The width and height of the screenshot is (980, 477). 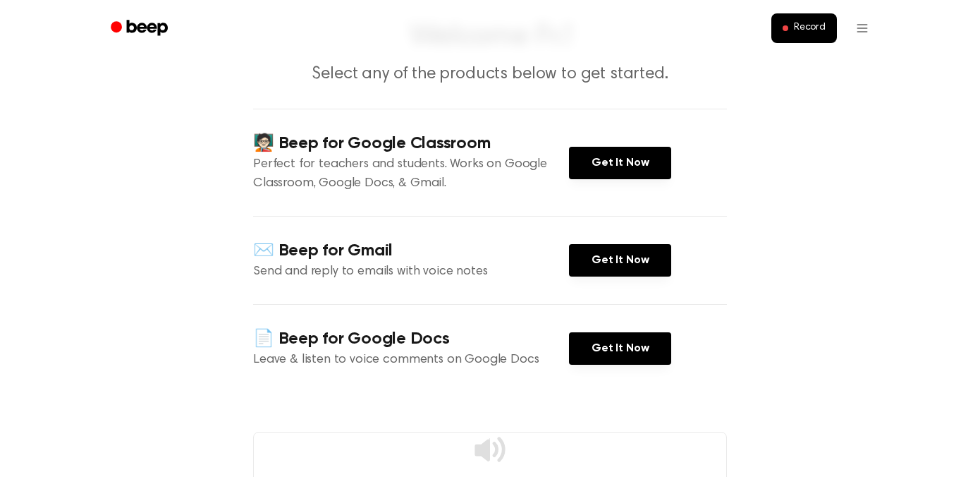 I want to click on h4: ✉️ Beep for Gmail, so click(x=411, y=250).